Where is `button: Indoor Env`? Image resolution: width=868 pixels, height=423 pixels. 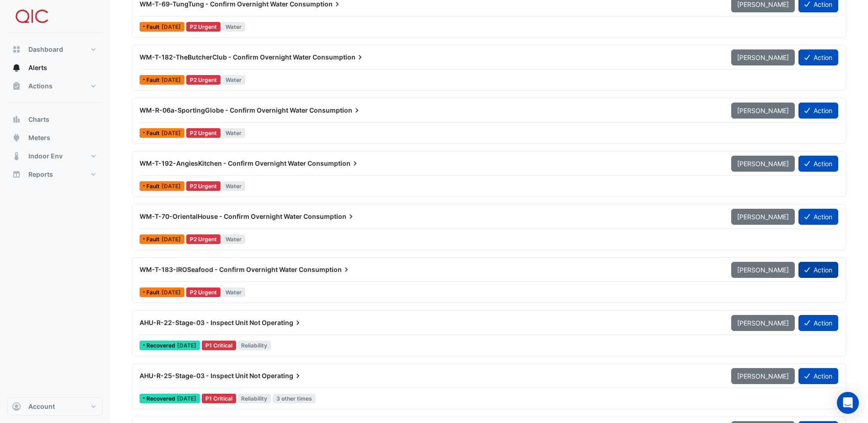
button: Indoor Env is located at coordinates (55, 156).